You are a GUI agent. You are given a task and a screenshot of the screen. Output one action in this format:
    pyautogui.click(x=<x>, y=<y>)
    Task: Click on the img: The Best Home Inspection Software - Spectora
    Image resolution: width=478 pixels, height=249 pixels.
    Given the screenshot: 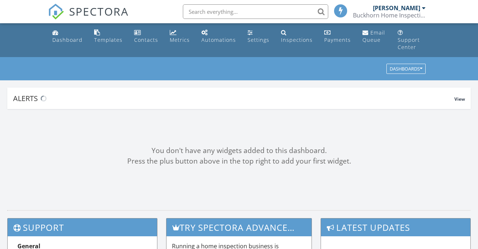 What is the action you would take?
    pyautogui.click(x=56, y=12)
    